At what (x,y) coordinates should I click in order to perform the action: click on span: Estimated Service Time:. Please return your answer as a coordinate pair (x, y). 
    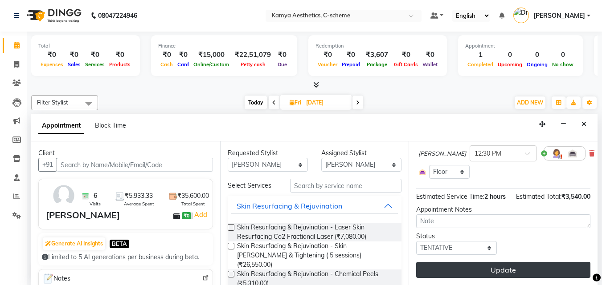
    Looking at the image, I should click on (450, 197).